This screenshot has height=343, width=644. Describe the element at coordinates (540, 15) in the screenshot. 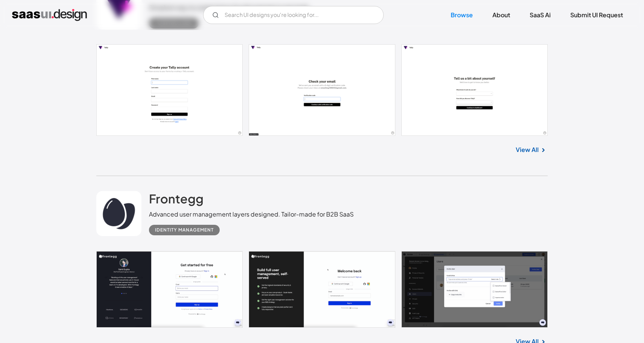

I see `a: SaaS Ai` at that location.